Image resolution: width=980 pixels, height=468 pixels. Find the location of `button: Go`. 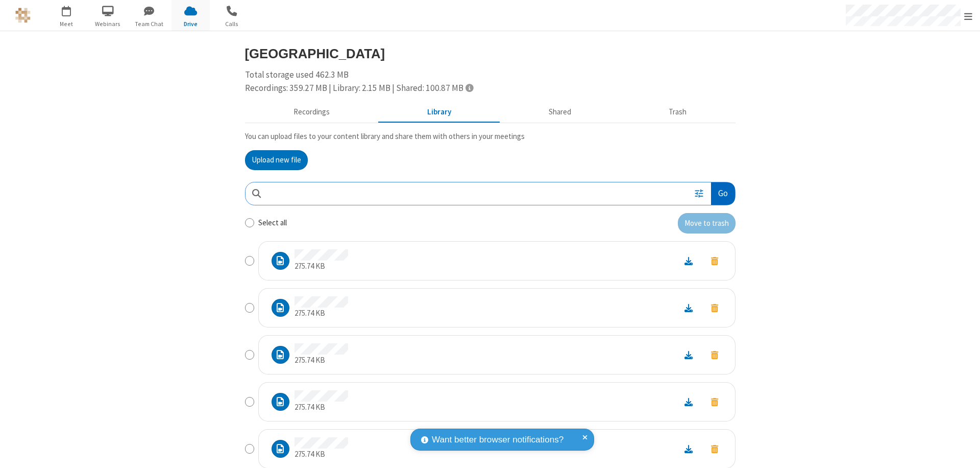

button: Go is located at coordinates (723, 194).